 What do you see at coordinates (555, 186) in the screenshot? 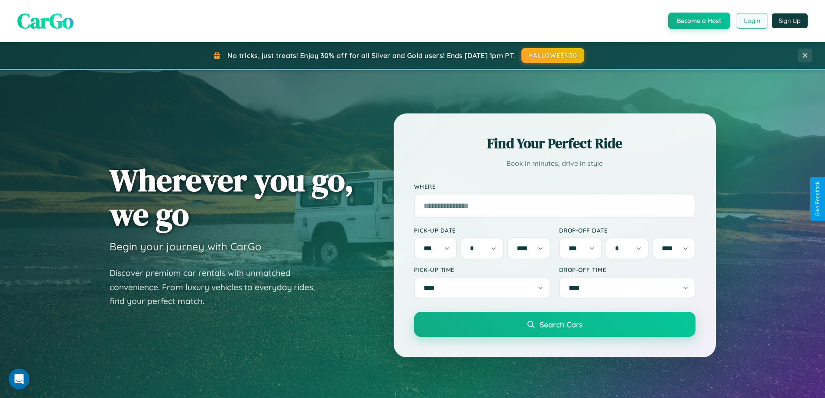
I see `label: Where` at bounding box center [555, 186].